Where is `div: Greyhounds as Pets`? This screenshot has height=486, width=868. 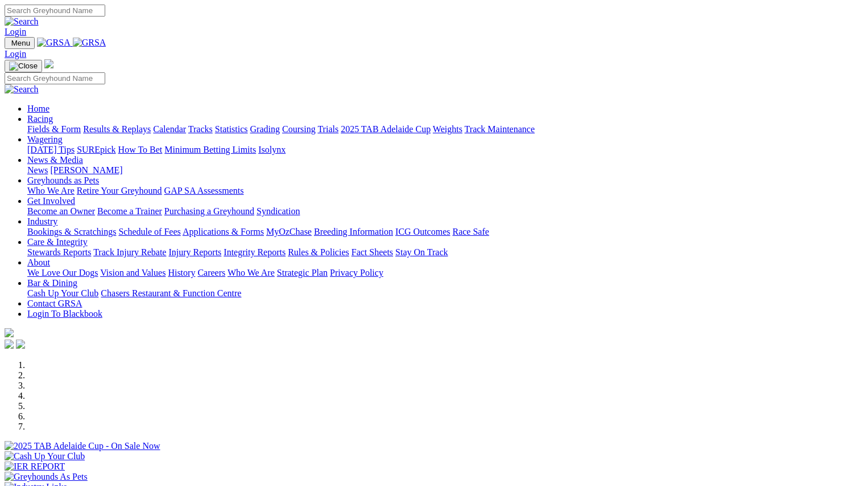 div: Greyhounds as Pets is located at coordinates (446, 191).